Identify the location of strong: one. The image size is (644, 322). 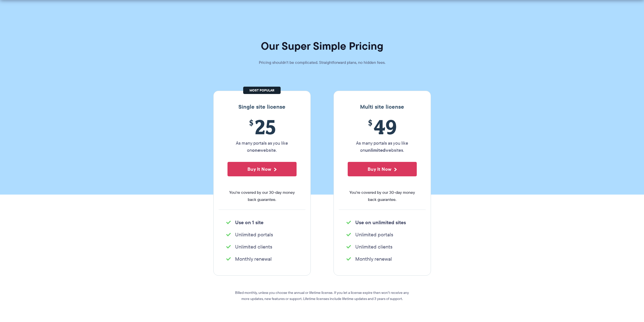
(256, 150).